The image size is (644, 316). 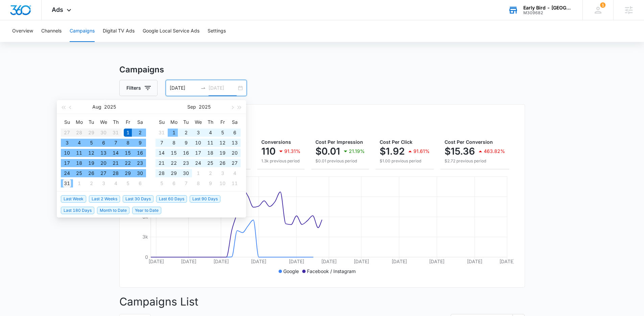 I want to click on span: Cost Per Impression, so click(x=339, y=142).